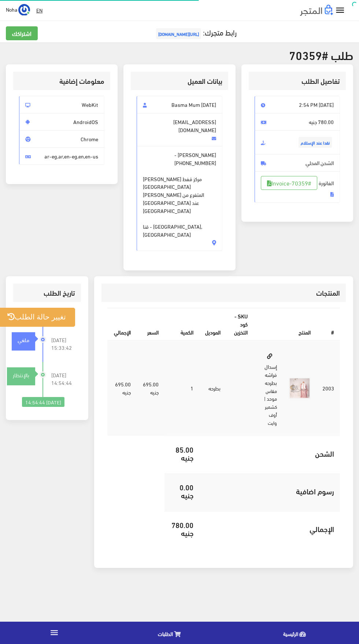 The width and height of the screenshot is (359, 644). Describe the element at coordinates (21, 375) in the screenshot. I see `div: بالإنتظار` at that location.